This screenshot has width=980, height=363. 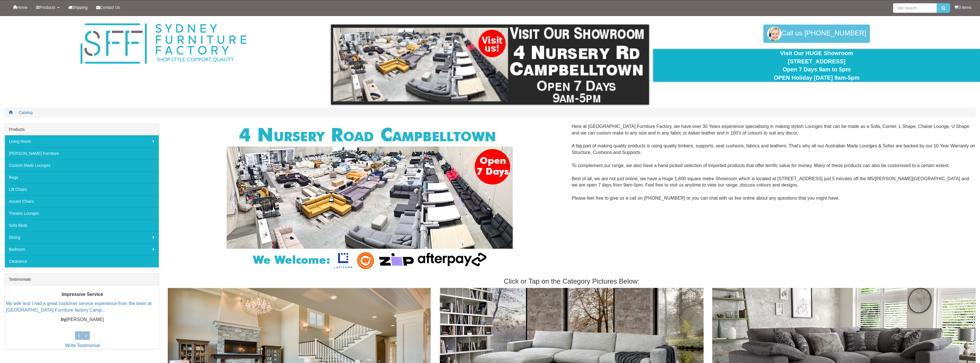 I want to click on a: Accent Chairs, so click(x=82, y=201).